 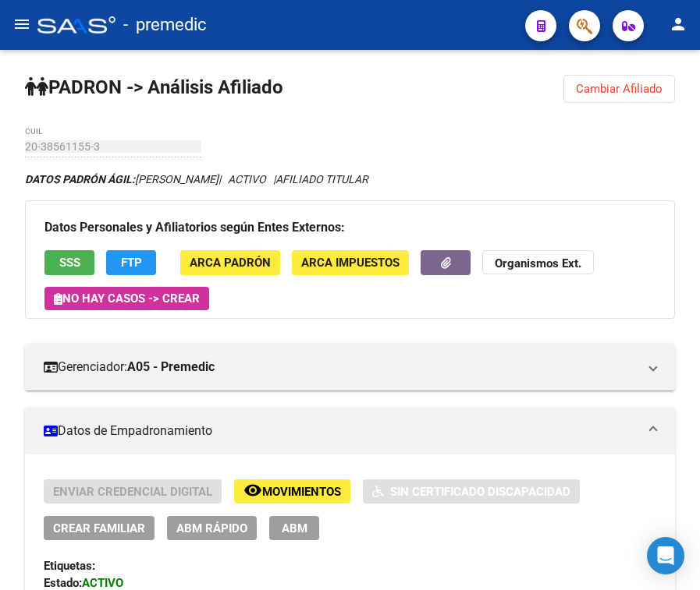 I want to click on span: Movimientos, so click(x=302, y=492).